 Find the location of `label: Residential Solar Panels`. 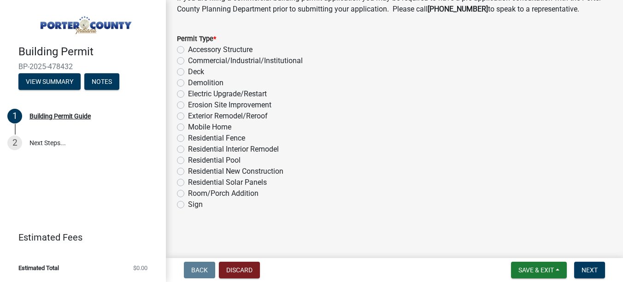

label: Residential Solar Panels is located at coordinates (227, 183).